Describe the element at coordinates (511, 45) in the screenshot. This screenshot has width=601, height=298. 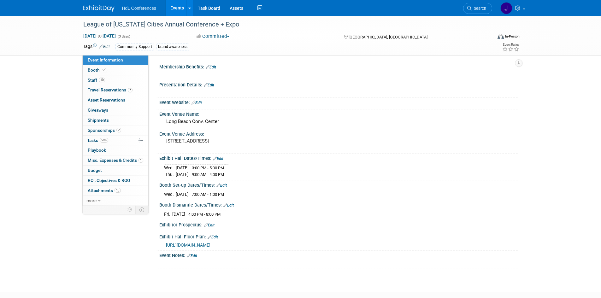
I see `div: Event Rating` at that location.